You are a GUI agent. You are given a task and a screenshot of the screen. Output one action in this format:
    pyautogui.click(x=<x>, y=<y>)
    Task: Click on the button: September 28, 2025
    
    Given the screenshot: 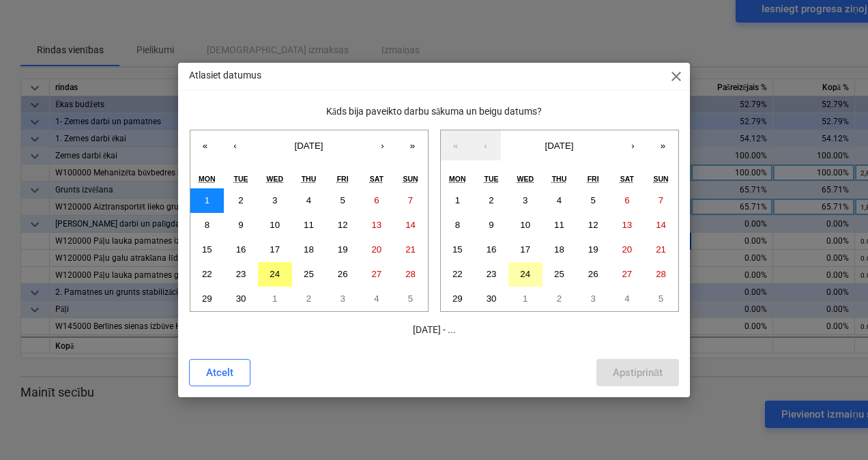 What is the action you would take?
    pyautogui.click(x=661, y=274)
    